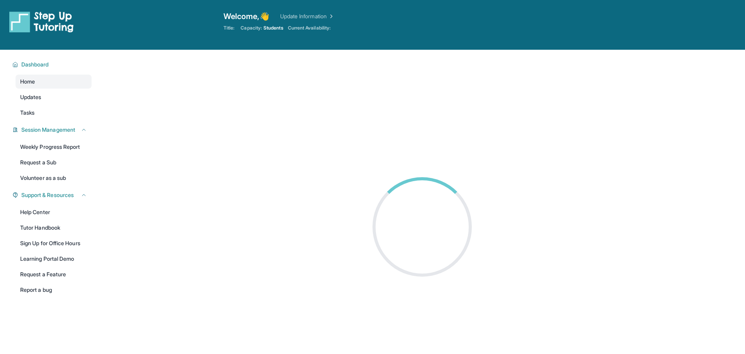 The height and width of the screenshot is (354, 745). What do you see at coordinates (42, 22) in the screenshot?
I see `img: logo` at bounding box center [42, 22].